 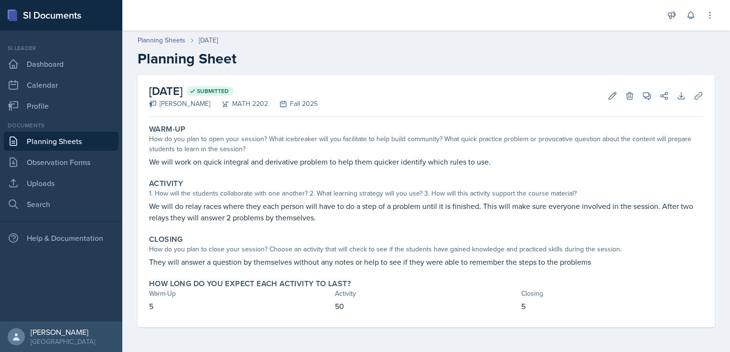 I want to click on label: Closing, so click(x=166, y=240).